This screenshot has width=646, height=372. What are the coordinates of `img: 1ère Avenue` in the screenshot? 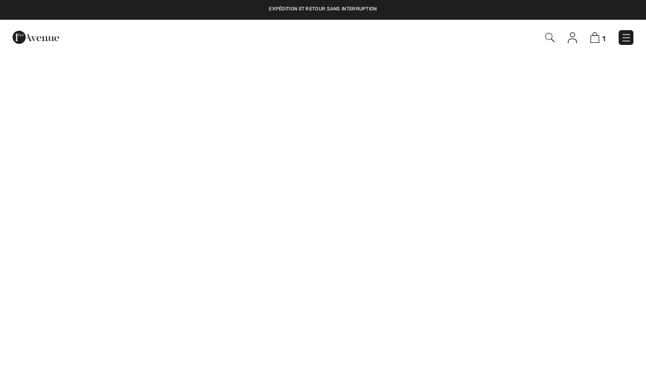 It's located at (36, 37).